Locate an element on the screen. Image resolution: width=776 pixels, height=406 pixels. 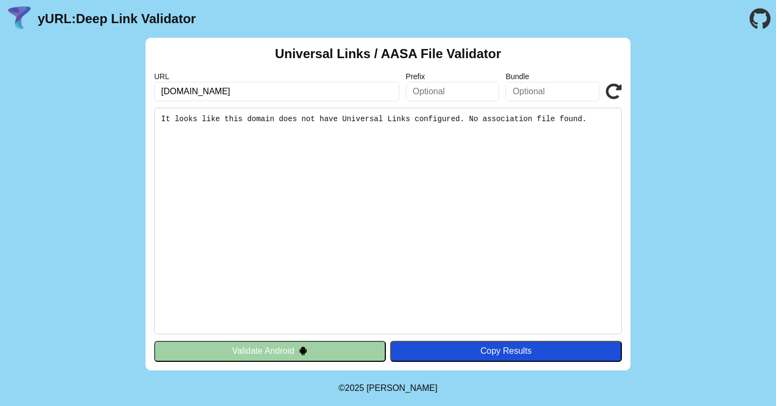
label: Prefix is located at coordinates (453, 77).